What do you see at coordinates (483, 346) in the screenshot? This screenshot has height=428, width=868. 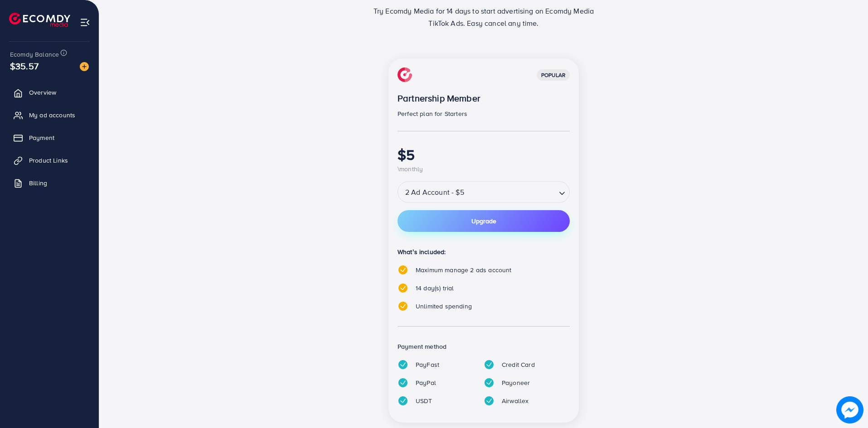 I see `p: Payment method` at bounding box center [483, 346].